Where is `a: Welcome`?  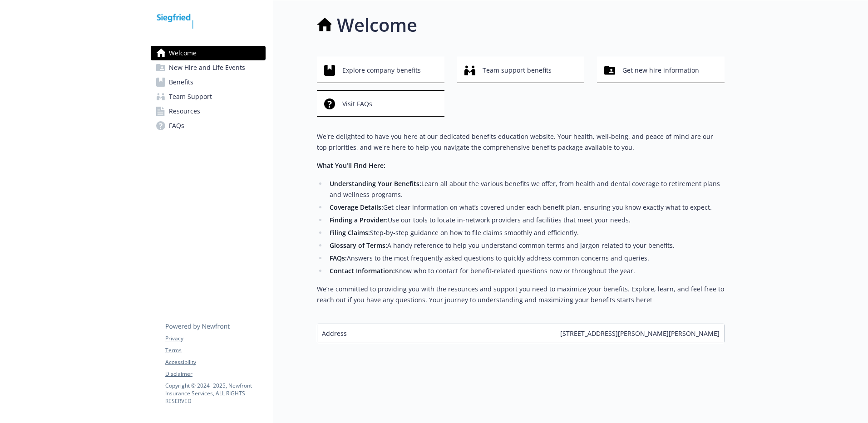
a: Welcome is located at coordinates (208, 53).